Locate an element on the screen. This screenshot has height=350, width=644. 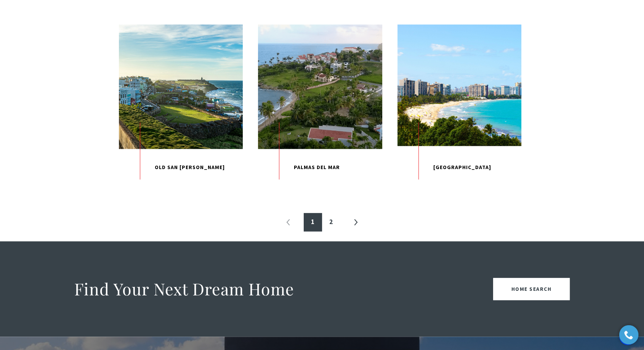
h2: Find Your Next Dream Home is located at coordinates (184, 289).